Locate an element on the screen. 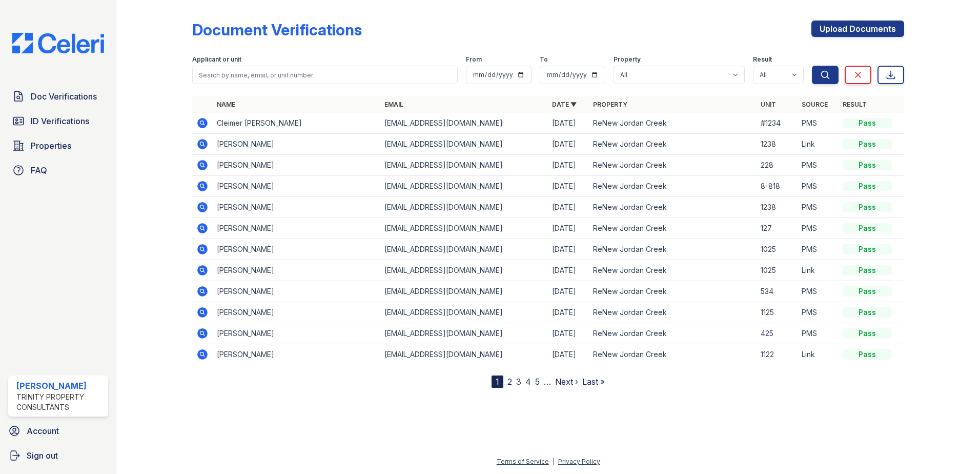 Image resolution: width=980 pixels, height=474 pixels. a: ID Verifications is located at coordinates (58, 121).